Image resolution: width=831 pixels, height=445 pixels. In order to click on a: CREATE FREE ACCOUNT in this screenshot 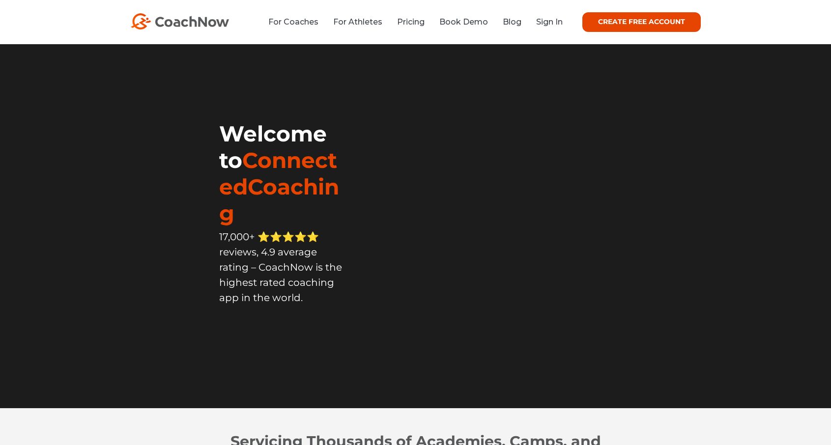, I will do `click(641, 22)`.